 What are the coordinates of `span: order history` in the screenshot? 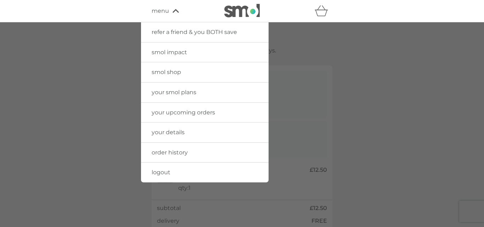 It's located at (170, 152).